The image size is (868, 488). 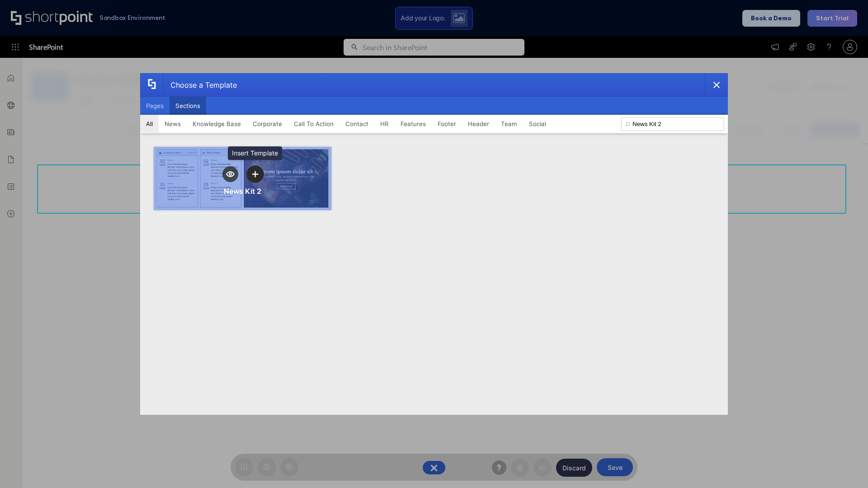 I want to click on button: All, so click(x=149, y=124).